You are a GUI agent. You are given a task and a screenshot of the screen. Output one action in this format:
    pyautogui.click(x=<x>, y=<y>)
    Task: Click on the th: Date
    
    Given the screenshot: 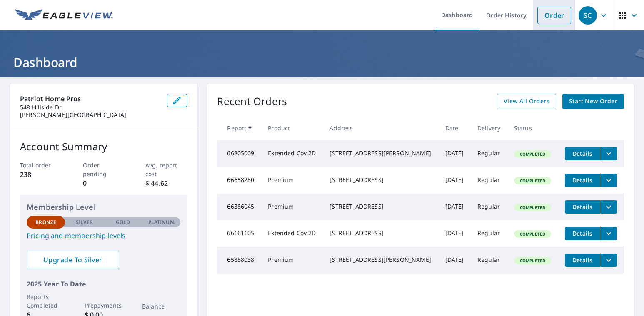 What is the action you would take?
    pyautogui.click(x=455, y=128)
    